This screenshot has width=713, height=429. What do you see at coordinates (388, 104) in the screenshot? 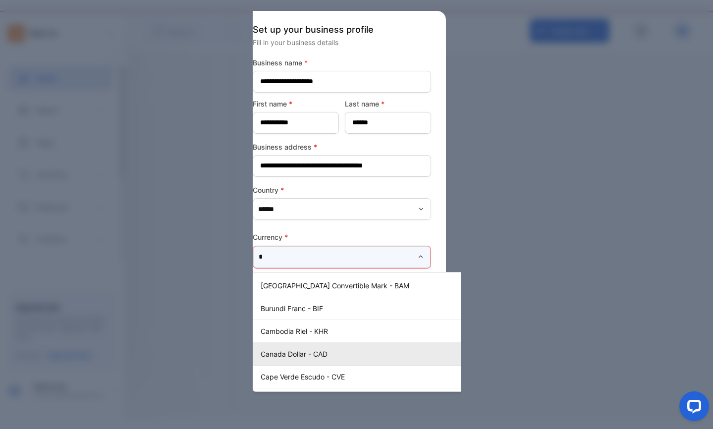
I see `label: Last name` at bounding box center [388, 104].